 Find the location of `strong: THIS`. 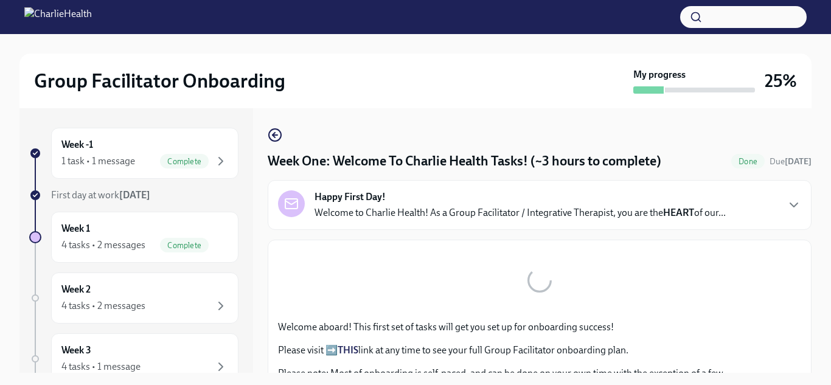

strong: THIS is located at coordinates (348, 350).